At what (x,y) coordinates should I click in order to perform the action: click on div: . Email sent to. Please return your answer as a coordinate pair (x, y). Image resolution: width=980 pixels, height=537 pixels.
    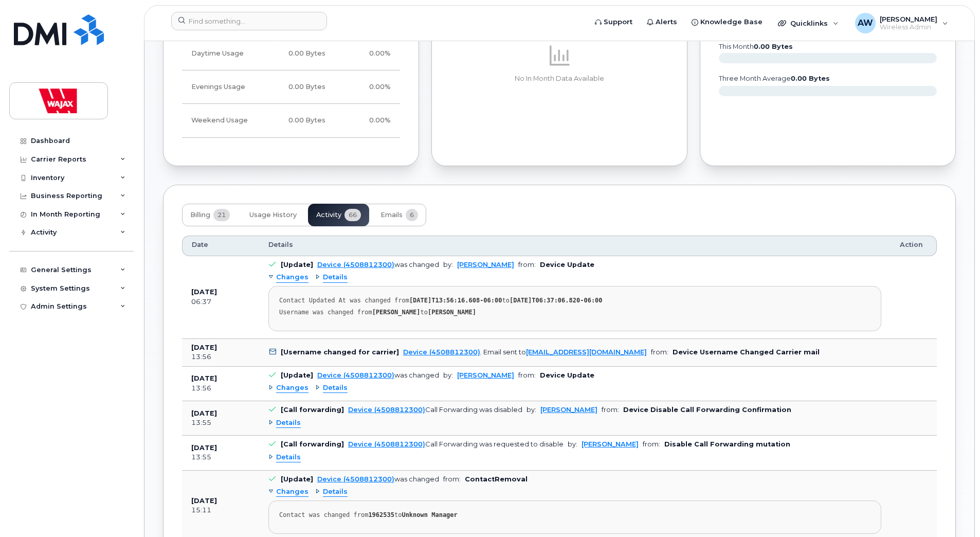
    Looking at the image, I should click on (525, 352).